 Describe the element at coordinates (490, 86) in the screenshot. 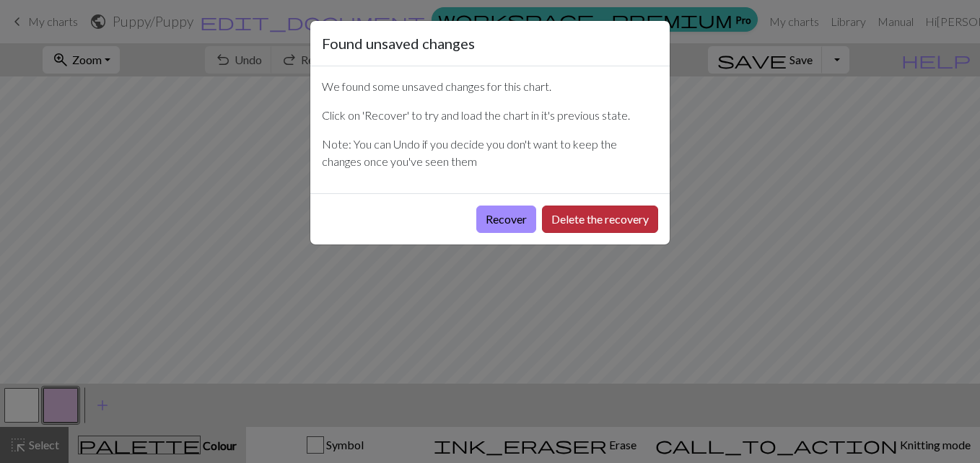

I see `p: We found some unsaved changes for this chart.` at that location.